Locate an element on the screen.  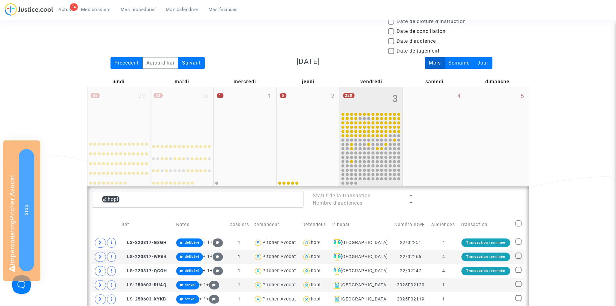
div: Aujourd'hui is located at coordinates (160, 63).